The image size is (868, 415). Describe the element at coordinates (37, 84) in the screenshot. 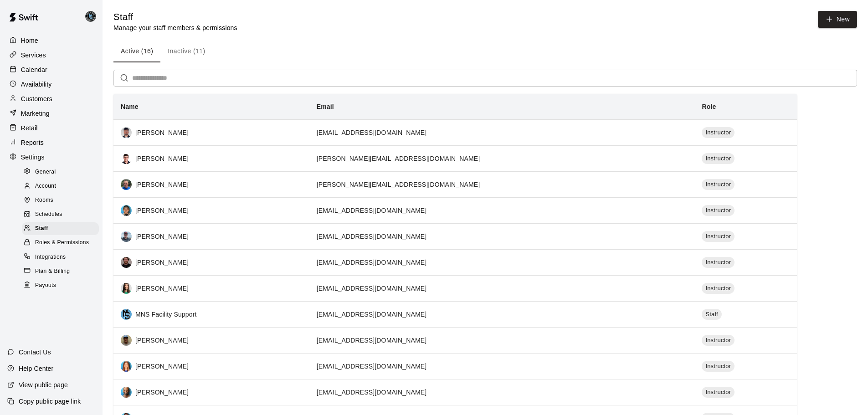

I see `p: Availability` at that location.